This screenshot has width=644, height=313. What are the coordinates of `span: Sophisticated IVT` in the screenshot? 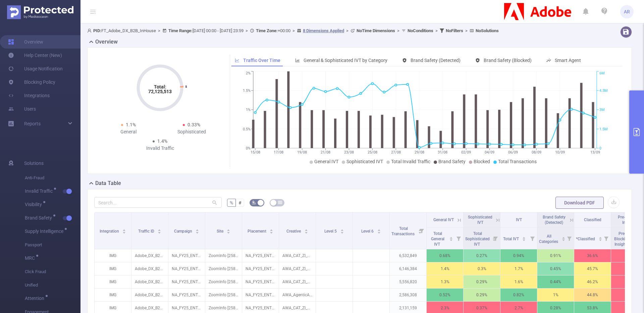 It's located at (480, 220).